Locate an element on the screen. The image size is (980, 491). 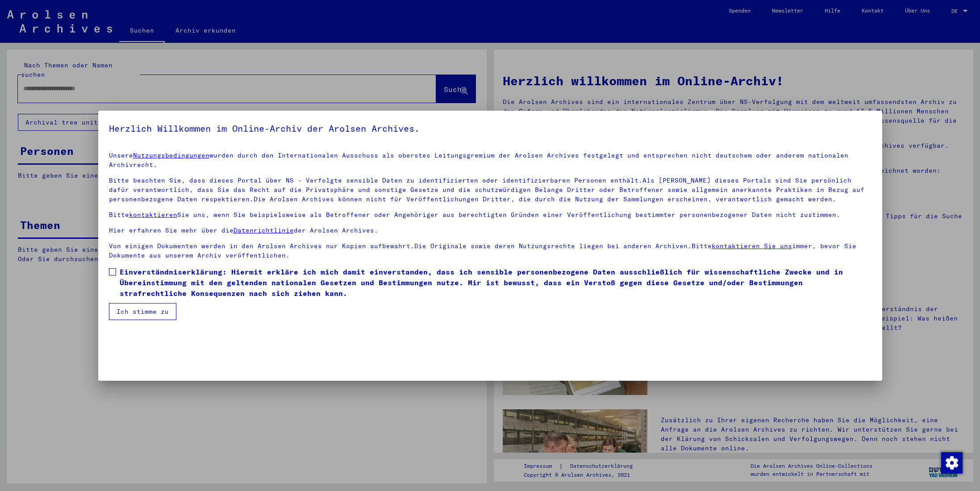
p: Bitte Sie uns, wenn Sie beispielsweise als Betroffener oder Angehöriger aus berechtigten Gründen ... is located at coordinates (490, 215).